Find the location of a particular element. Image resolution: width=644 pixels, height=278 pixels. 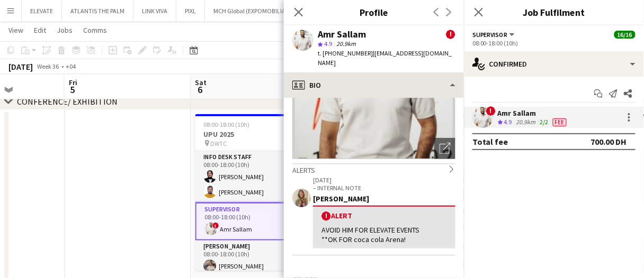

div: AVOID HIM FOR ELEVATE EVENTS **OK FOR coca cola Arena! is located at coordinates (384, 235).